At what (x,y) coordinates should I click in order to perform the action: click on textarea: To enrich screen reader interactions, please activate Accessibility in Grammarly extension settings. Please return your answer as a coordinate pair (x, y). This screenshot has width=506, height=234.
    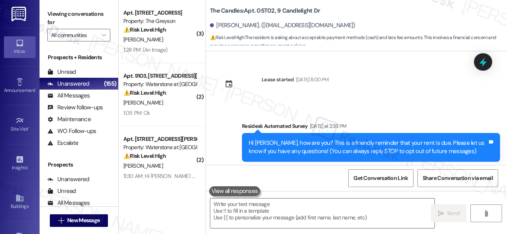
    Looking at the image, I should click on (322, 213).